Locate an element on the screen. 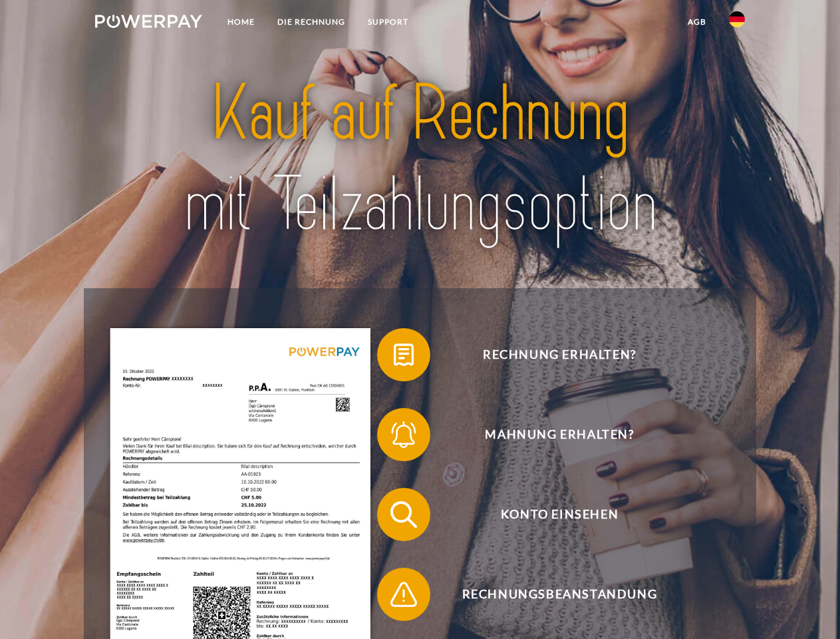  a: Konto einsehen is located at coordinates (551, 515).